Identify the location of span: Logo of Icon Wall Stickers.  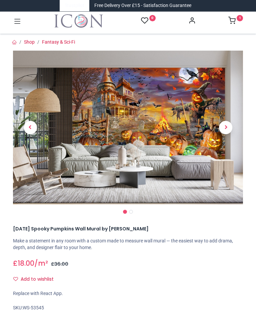
(79, 21).